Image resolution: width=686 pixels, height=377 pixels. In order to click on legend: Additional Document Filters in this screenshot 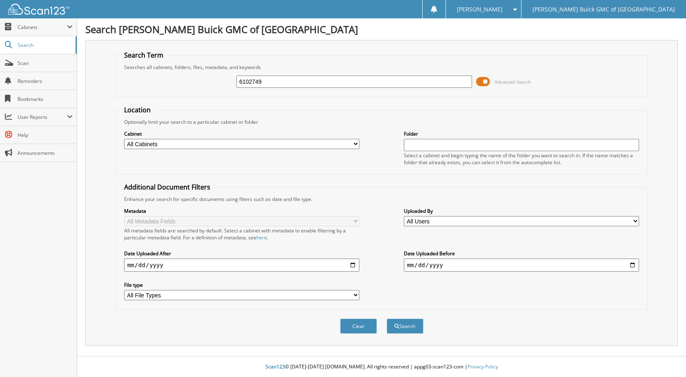, I will do `click(167, 187)`.